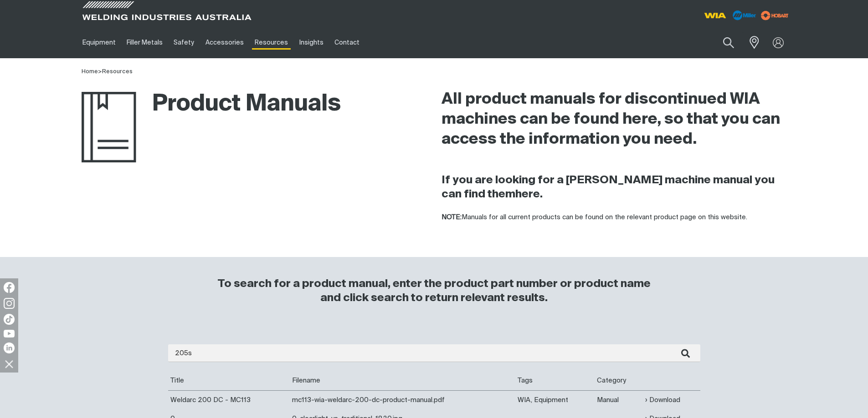 The height and width of the screenshot is (418, 868). I want to click on a: Equipment, so click(99, 42).